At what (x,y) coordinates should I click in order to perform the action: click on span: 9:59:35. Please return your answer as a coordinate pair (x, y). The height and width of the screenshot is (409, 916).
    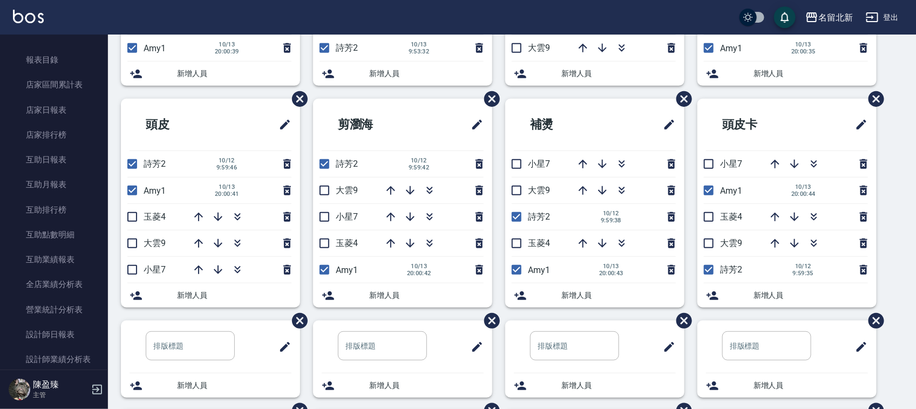
    Looking at the image, I should click on (803, 273).